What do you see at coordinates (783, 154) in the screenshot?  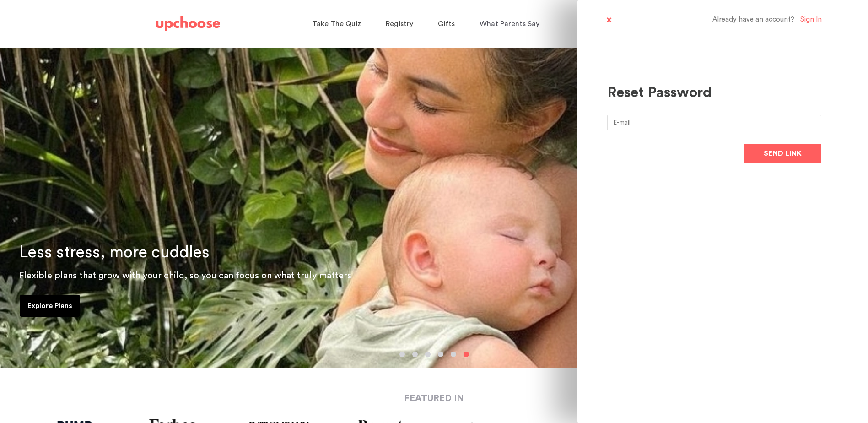 I see `span: Send link` at bounding box center [783, 154].